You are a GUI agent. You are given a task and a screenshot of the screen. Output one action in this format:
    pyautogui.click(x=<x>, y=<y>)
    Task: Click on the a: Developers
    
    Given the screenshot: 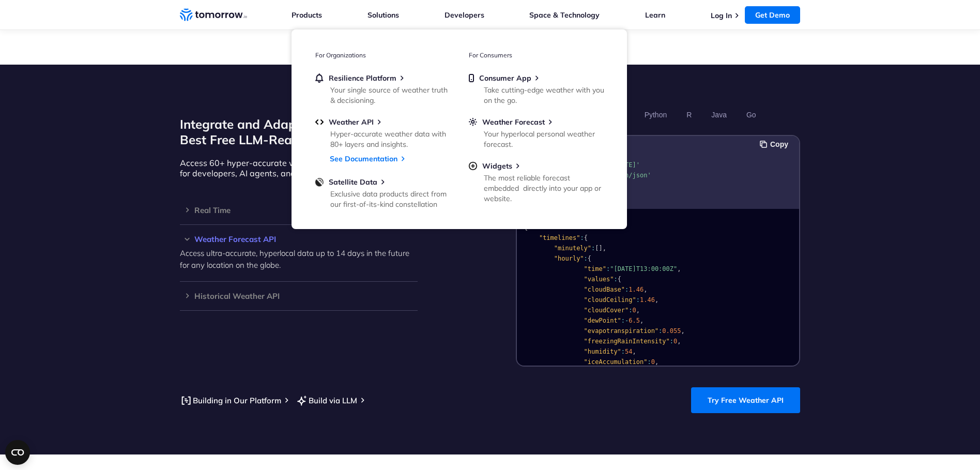 What is the action you would take?
    pyautogui.click(x=465, y=15)
    